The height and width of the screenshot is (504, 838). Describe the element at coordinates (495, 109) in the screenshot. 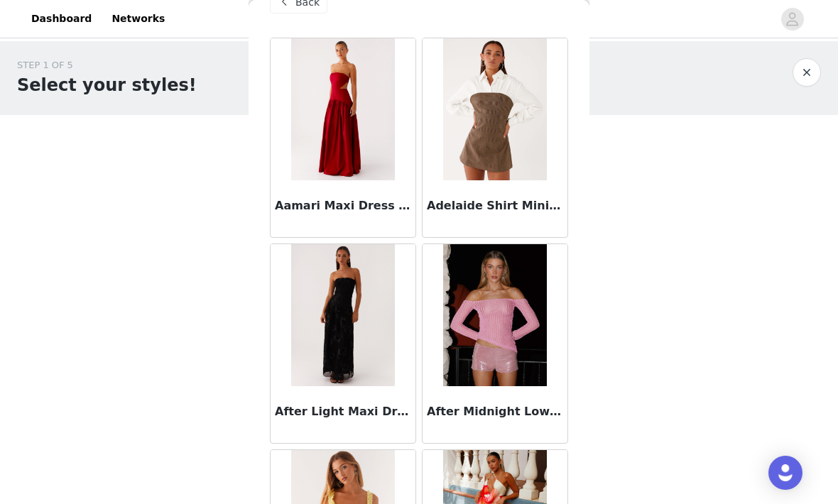

I see `img: Adelaide Shirt Mini Dress - Brown` at that location.